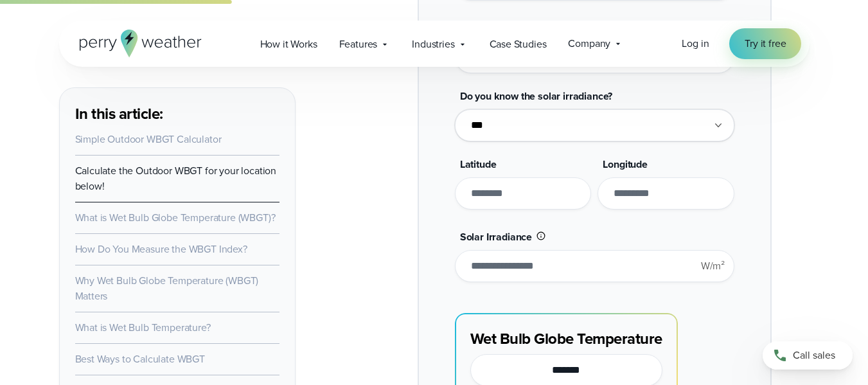 Image resolution: width=868 pixels, height=385 pixels. I want to click on span: Company, so click(589, 44).